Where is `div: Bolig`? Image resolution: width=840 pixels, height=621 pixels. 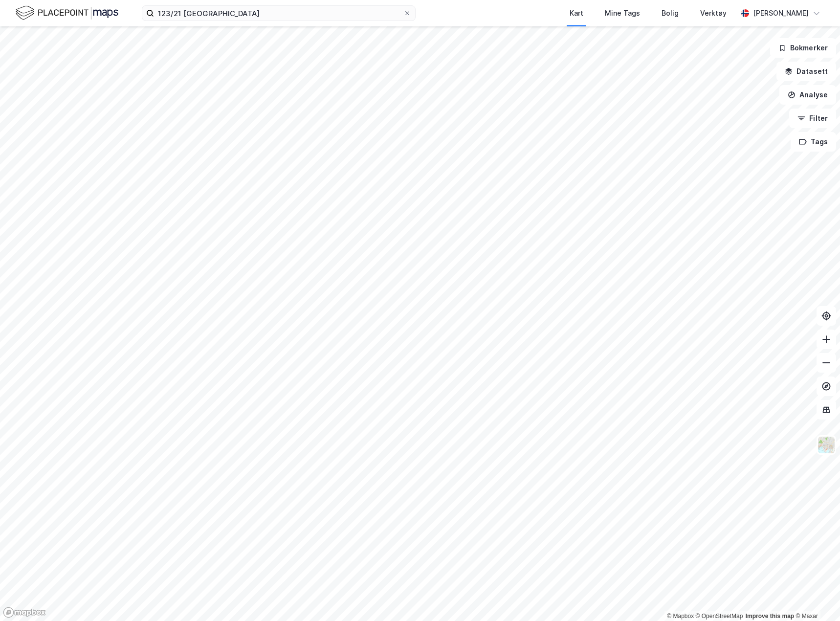 div: Bolig is located at coordinates (669, 14).